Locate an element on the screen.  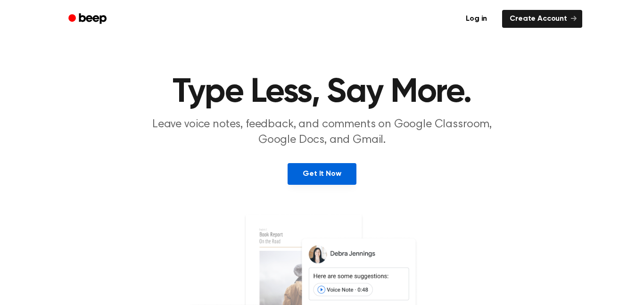
a: Create Account is located at coordinates (543, 19).